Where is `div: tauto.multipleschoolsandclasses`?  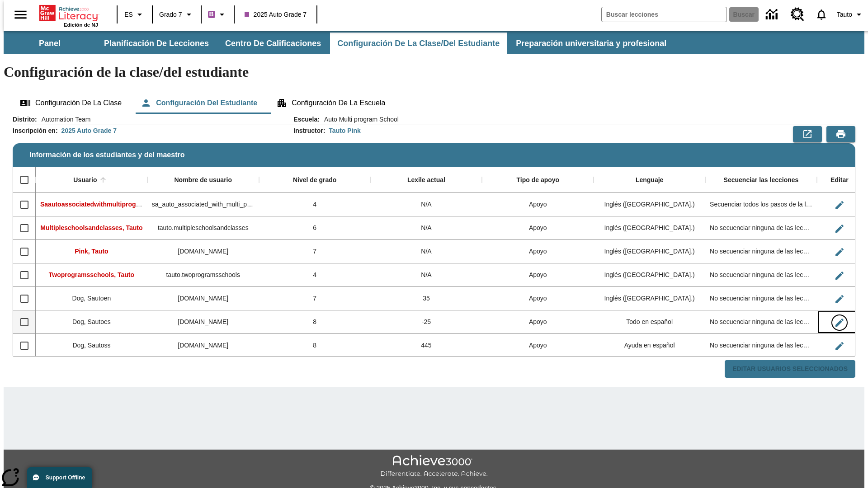
div: tauto.multipleschoolsandclasses is located at coordinates (203, 228).